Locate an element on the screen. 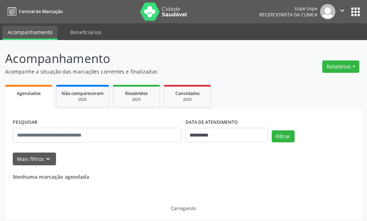 This screenshot has width=367, height=221. button: Relatórios is located at coordinates (341, 67).